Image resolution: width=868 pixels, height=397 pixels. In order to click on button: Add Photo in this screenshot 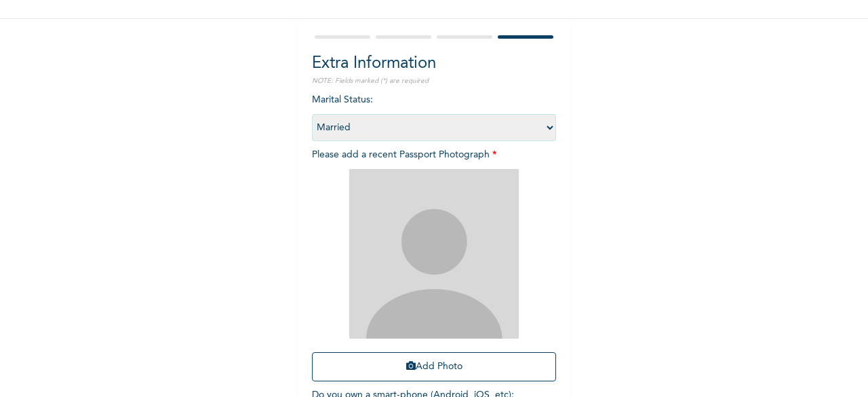, I will do `click(434, 367)`.